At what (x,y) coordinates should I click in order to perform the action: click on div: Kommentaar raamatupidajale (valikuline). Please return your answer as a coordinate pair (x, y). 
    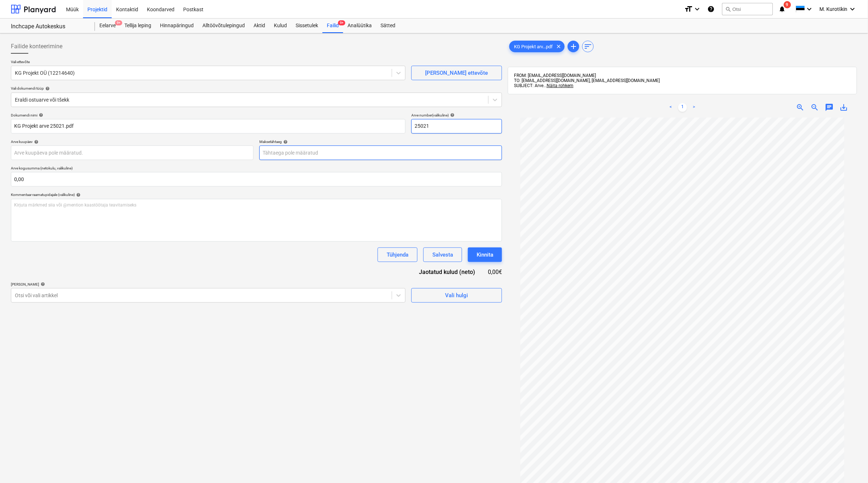
    Looking at the image, I should click on (256, 195).